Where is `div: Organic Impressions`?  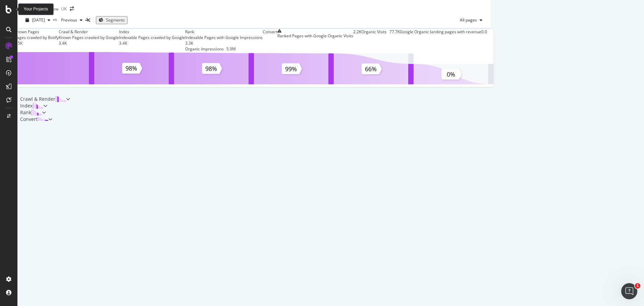 div: Organic Impressions is located at coordinates (204, 49).